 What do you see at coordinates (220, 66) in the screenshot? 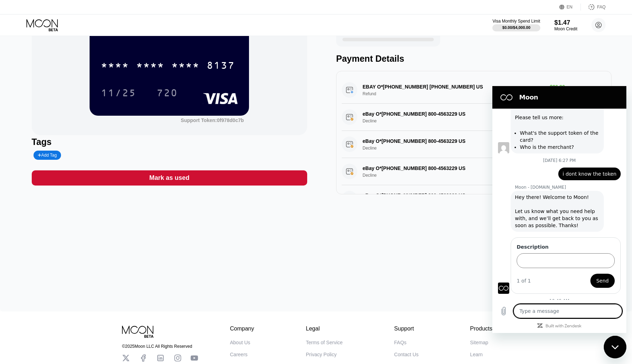
I see `div: 8137` at bounding box center [220, 66].